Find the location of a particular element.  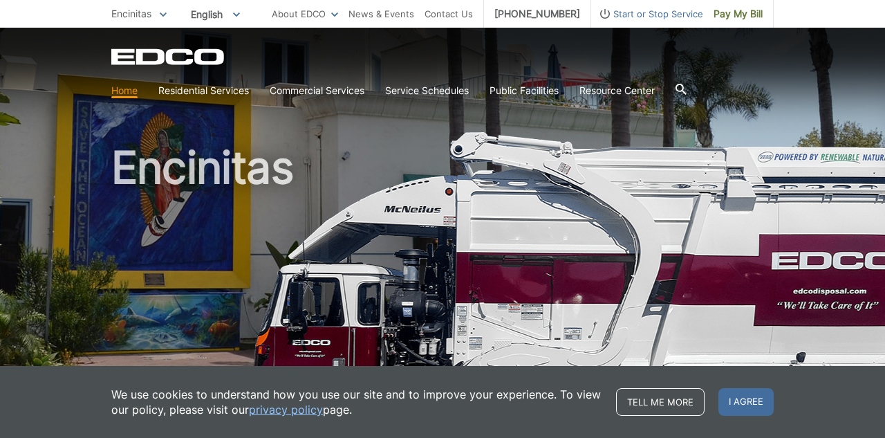

a: Public Facilities is located at coordinates (524, 91).